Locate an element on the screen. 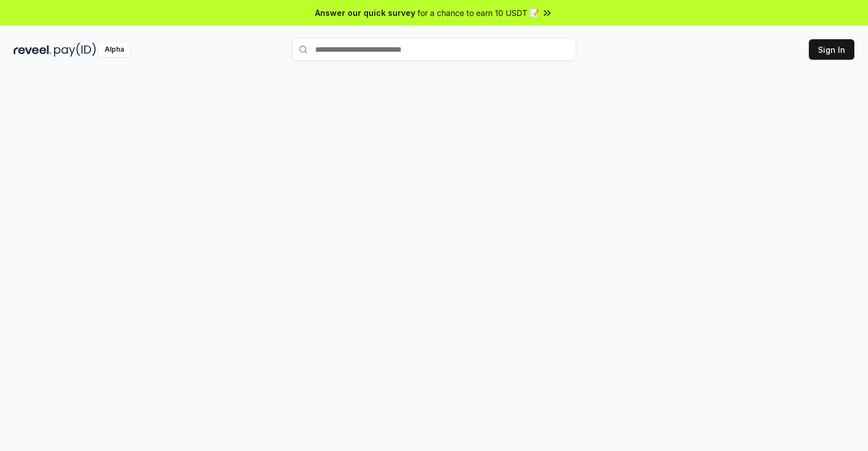 The image size is (868, 451). span: for a chance to earn 10 USDT 📝 is located at coordinates (478, 12).